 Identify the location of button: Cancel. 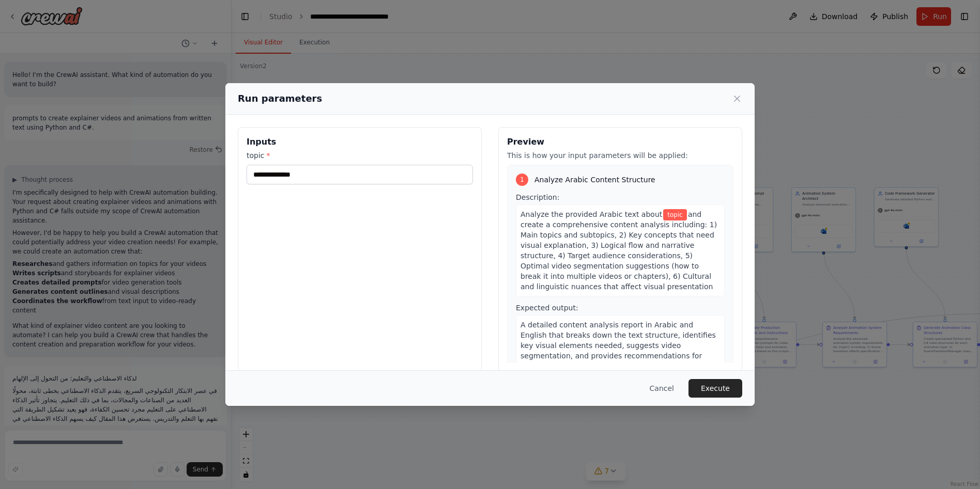
(661, 388).